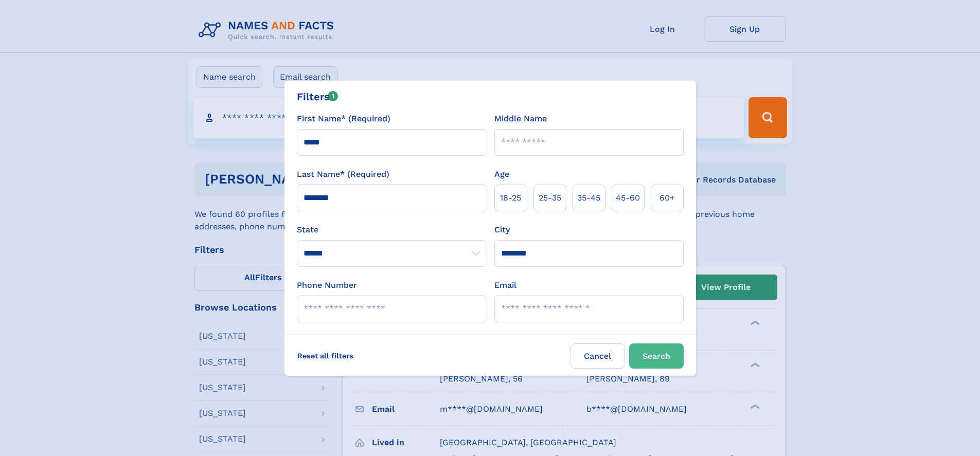  Describe the element at coordinates (392, 230) in the screenshot. I see `label: State` at that location.